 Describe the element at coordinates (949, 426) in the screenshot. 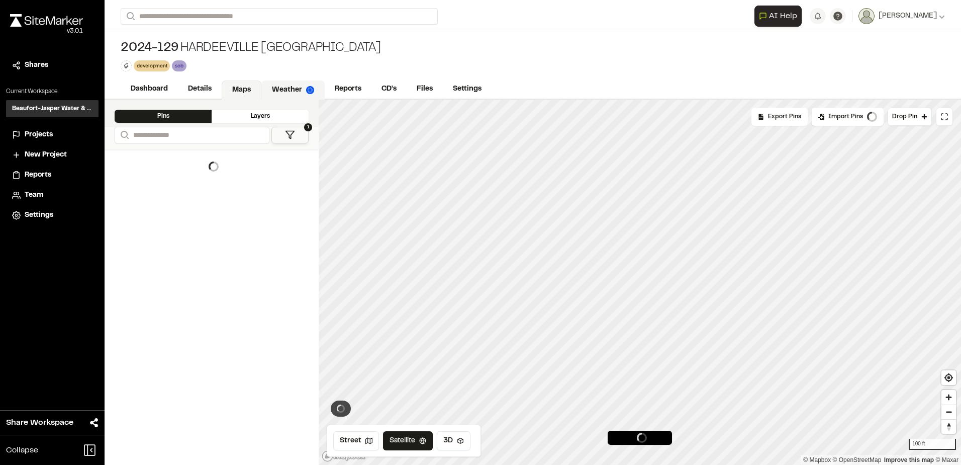

I see `span: Reset bearing to north` at that location.